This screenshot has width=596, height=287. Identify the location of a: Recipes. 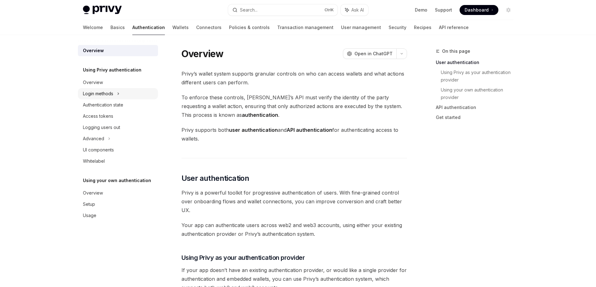
(422, 28).